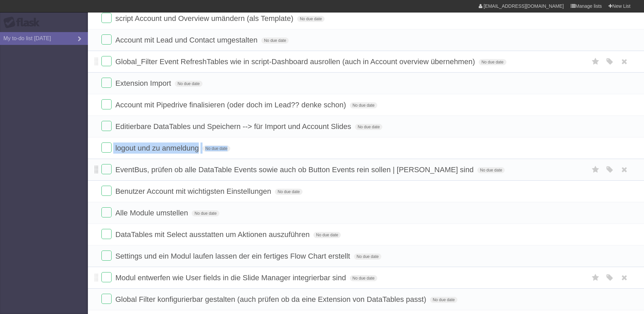 This screenshot has height=314, width=644. What do you see at coordinates (213, 235) in the screenshot?
I see `span: DataTables mit Select ausstatten um Aktionen auszuführen` at bounding box center [213, 235].